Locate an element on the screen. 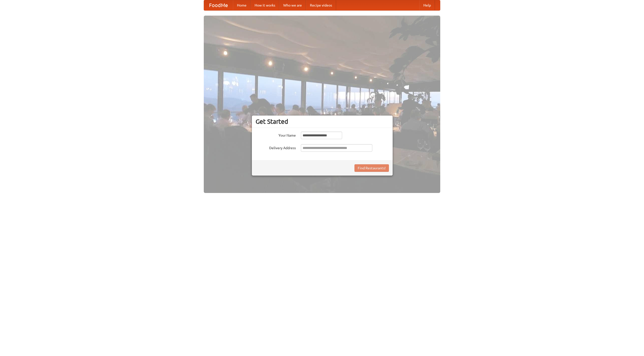 The height and width of the screenshot is (356, 644). label: Your Name is located at coordinates (276, 135).